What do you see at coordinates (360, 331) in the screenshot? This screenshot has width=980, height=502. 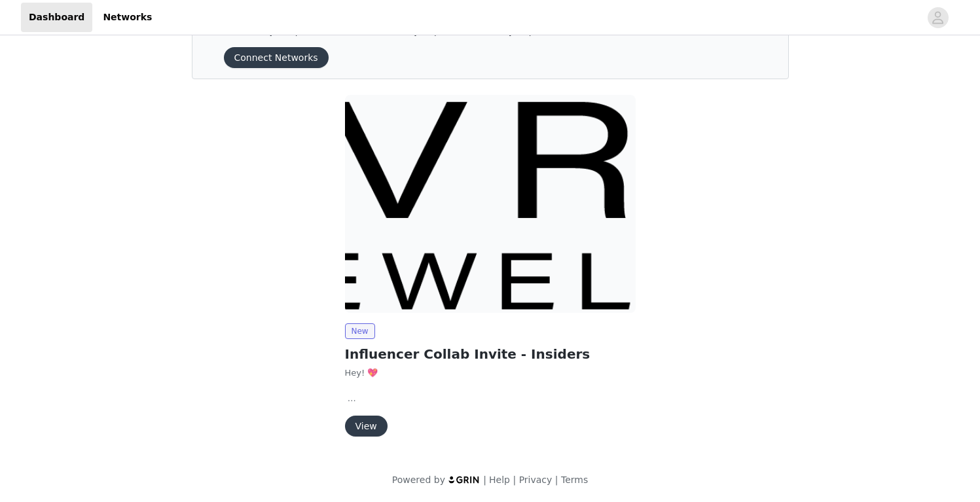 I see `span: New` at bounding box center [360, 331].